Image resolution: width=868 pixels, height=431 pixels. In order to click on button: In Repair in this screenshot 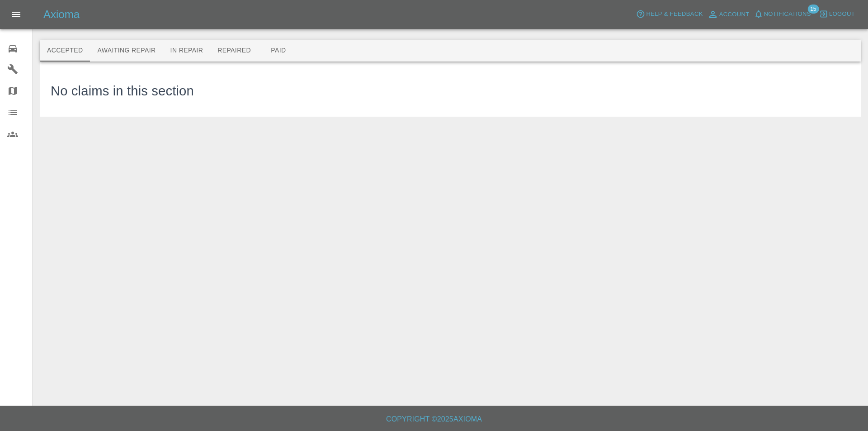, I will do `click(186, 51)`.